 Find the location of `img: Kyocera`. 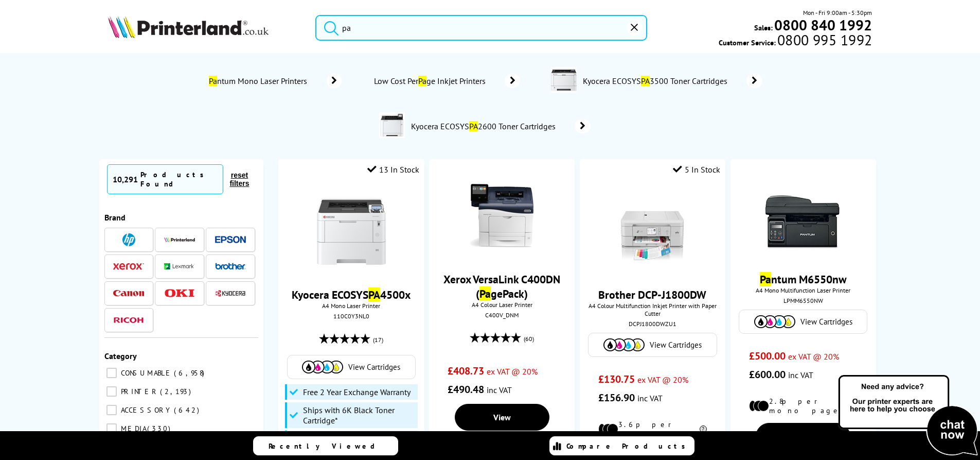

img: Kyocera is located at coordinates (231, 293).